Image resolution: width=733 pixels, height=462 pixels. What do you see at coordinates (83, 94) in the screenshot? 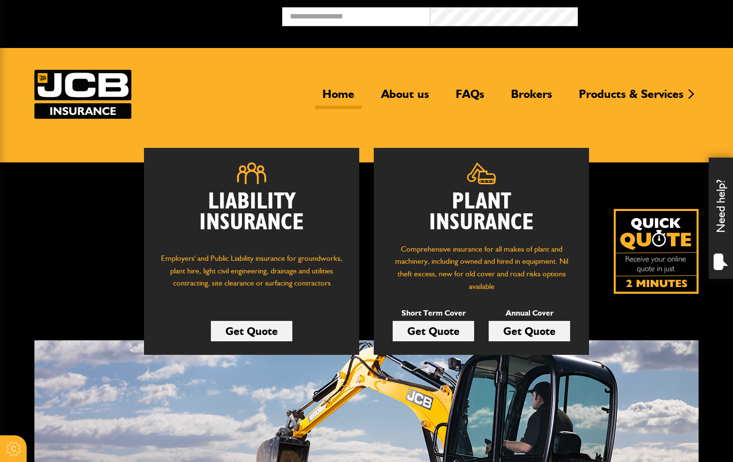
I see `img: JCB Insurance Services logo` at bounding box center [83, 94].